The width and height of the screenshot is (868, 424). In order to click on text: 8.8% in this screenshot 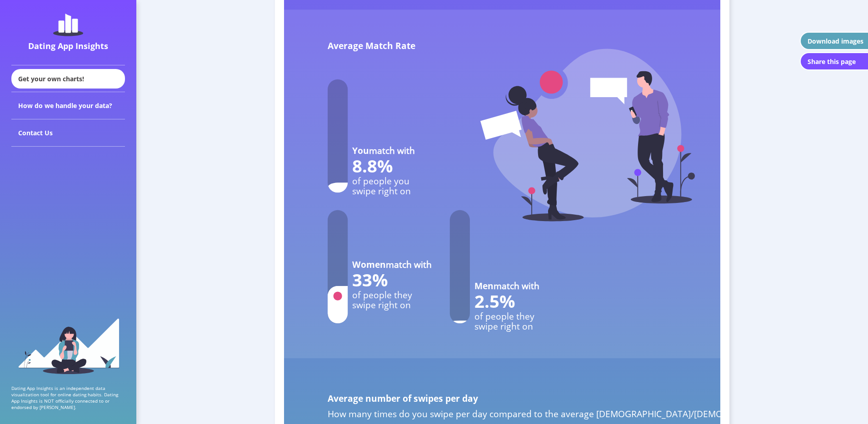, I will do `click(372, 166)`.